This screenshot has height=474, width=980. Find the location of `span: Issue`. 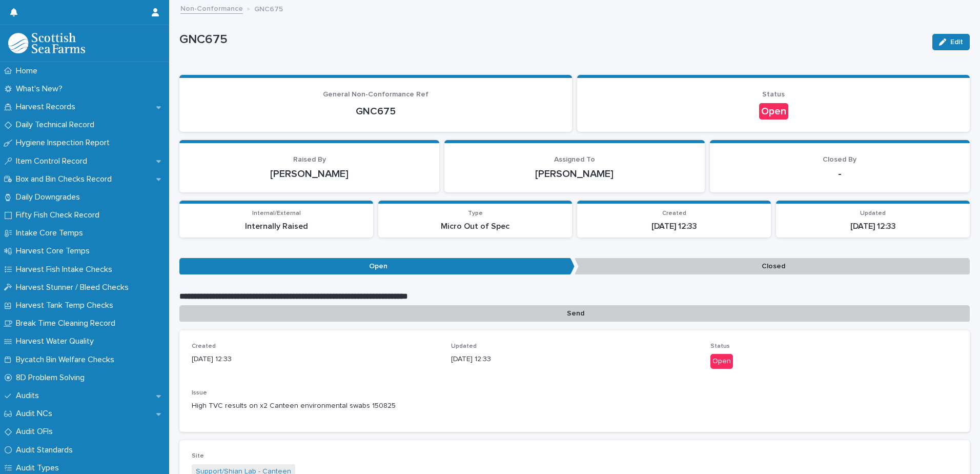

span: Issue is located at coordinates (200, 393).